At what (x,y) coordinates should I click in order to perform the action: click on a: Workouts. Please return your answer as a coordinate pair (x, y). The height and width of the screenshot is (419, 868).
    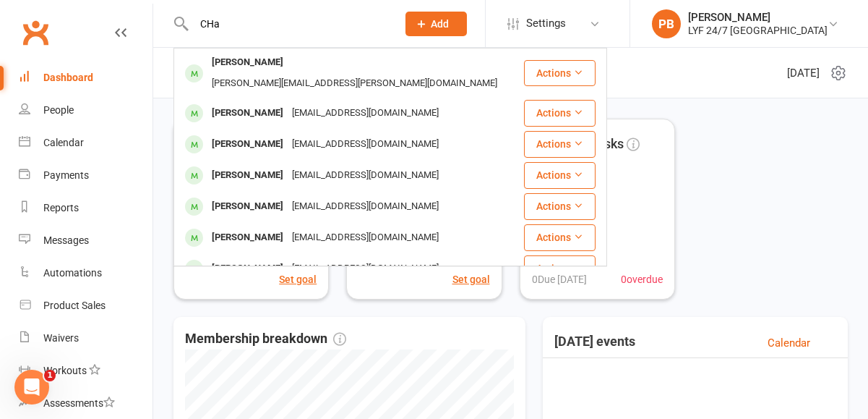
    Looking at the image, I should click on (86, 370).